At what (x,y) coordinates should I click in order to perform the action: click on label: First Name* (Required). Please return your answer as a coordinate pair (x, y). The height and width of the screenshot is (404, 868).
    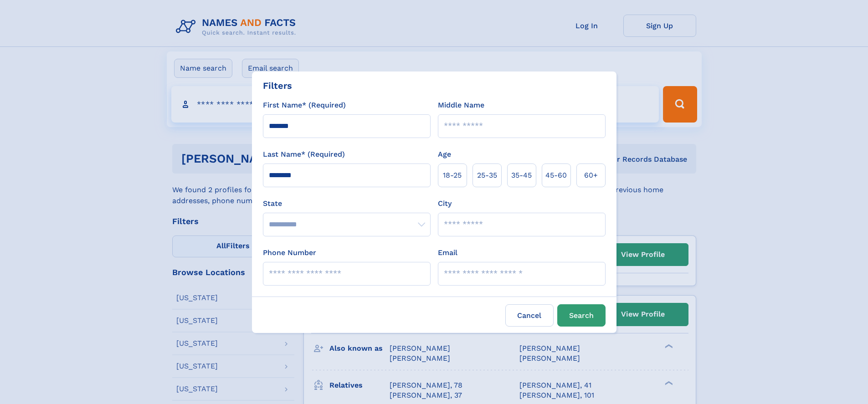
    Looking at the image, I should click on (305, 105).